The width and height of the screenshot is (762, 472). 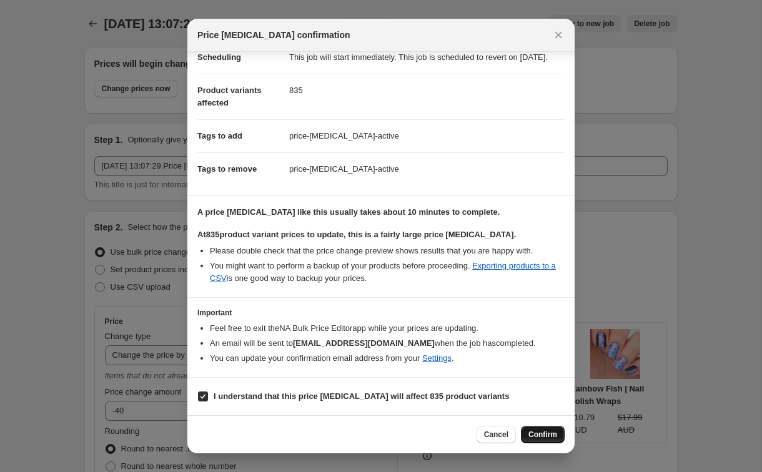 What do you see at coordinates (227, 169) in the screenshot?
I see `span: Tags to remove` at bounding box center [227, 169].